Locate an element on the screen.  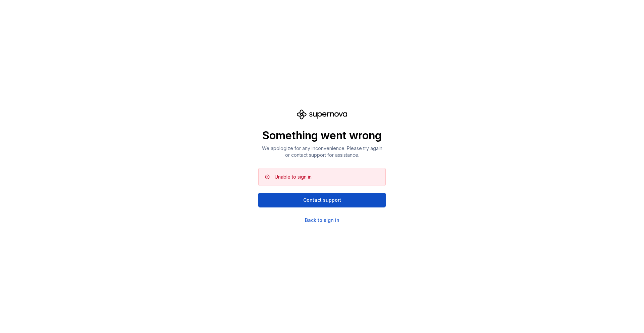
span: Contact support is located at coordinates (322, 200).